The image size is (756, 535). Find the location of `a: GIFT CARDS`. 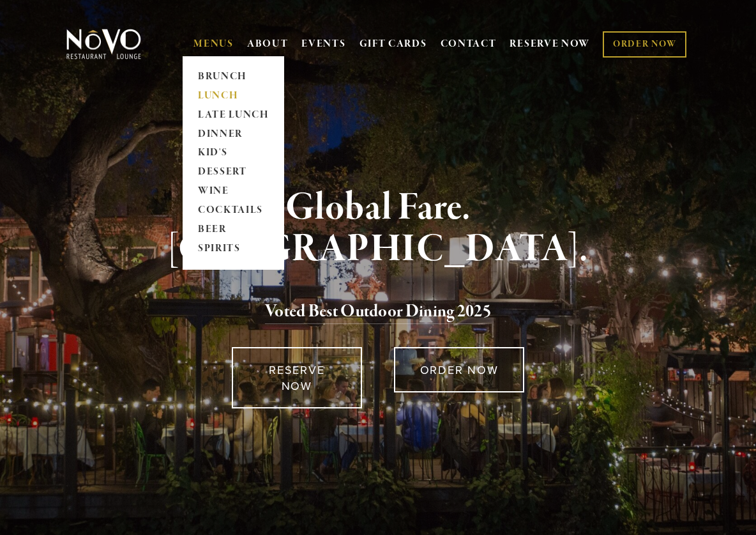

a: GIFT CARDS is located at coordinates (393, 44).